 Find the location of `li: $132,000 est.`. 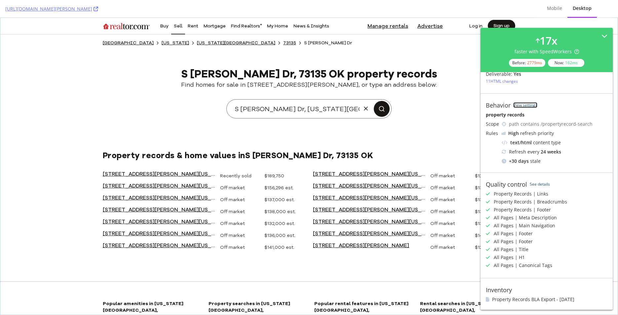

li: $132,000 est. is located at coordinates (289, 206).